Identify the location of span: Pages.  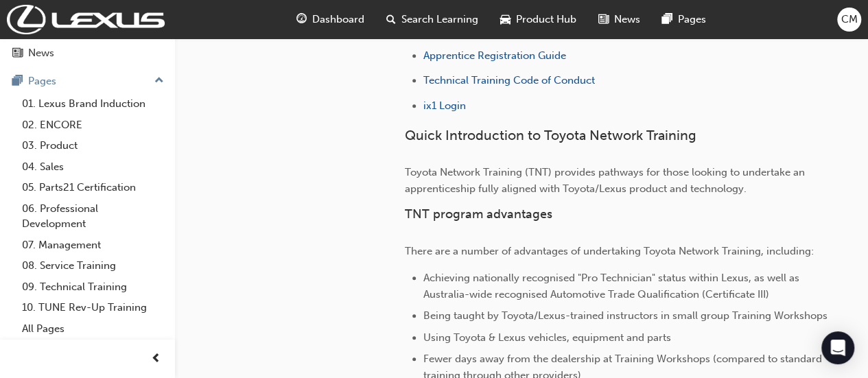
(692, 19).